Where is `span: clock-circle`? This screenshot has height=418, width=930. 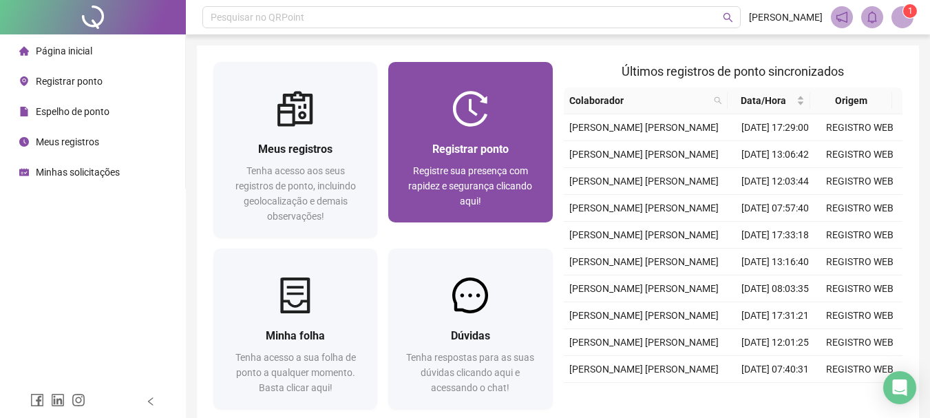 span: clock-circle is located at coordinates (24, 142).